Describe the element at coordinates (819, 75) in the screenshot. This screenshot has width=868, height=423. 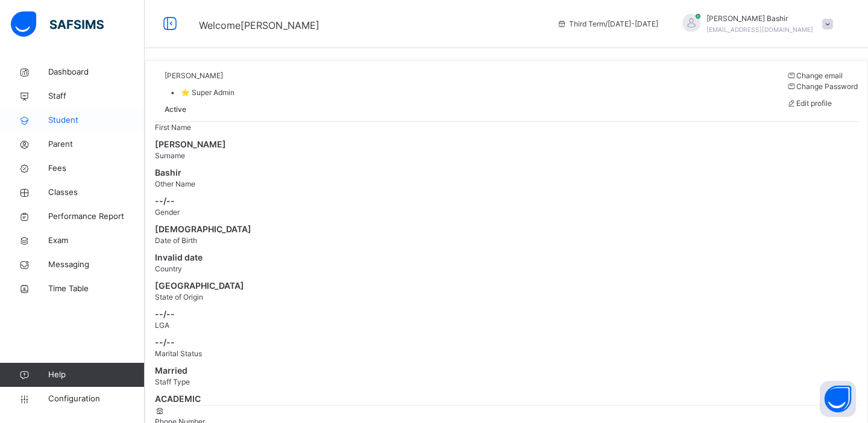
I see `span: Change email` at that location.